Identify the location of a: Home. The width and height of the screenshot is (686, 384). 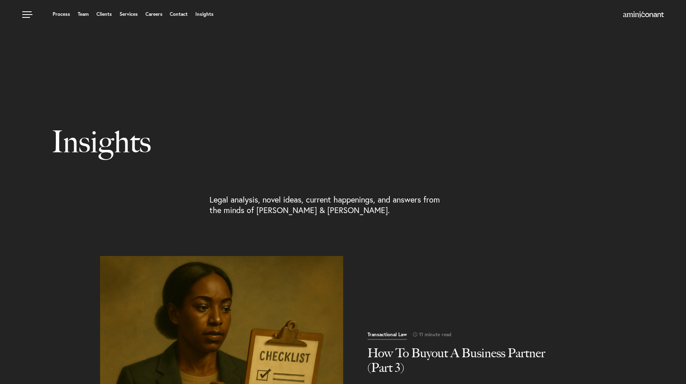
(643, 15).